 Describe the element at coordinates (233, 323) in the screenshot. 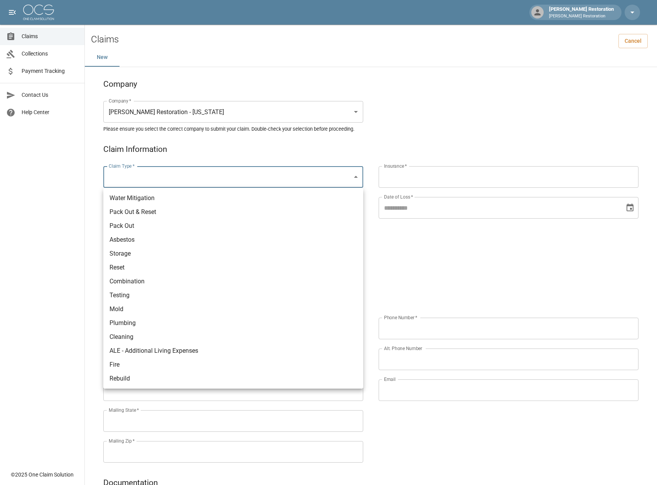

I see `li: Plumbing` at that location.